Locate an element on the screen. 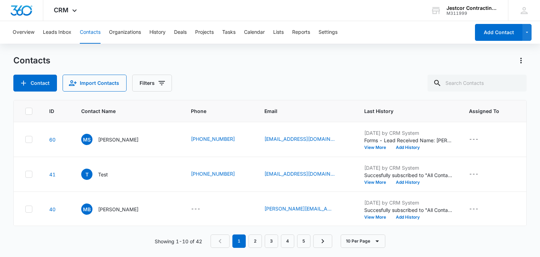 The image size is (540, 257). button: Projects is located at coordinates (204, 32).